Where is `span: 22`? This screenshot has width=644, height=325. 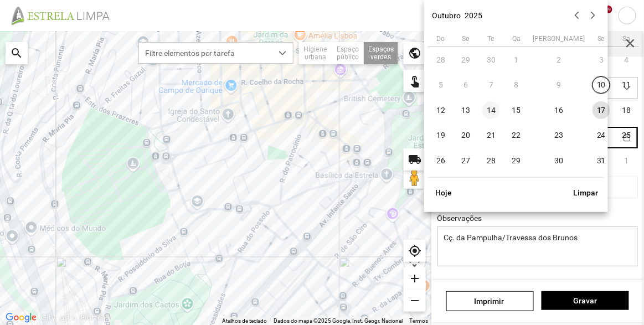
span: 22 is located at coordinates (516, 135).